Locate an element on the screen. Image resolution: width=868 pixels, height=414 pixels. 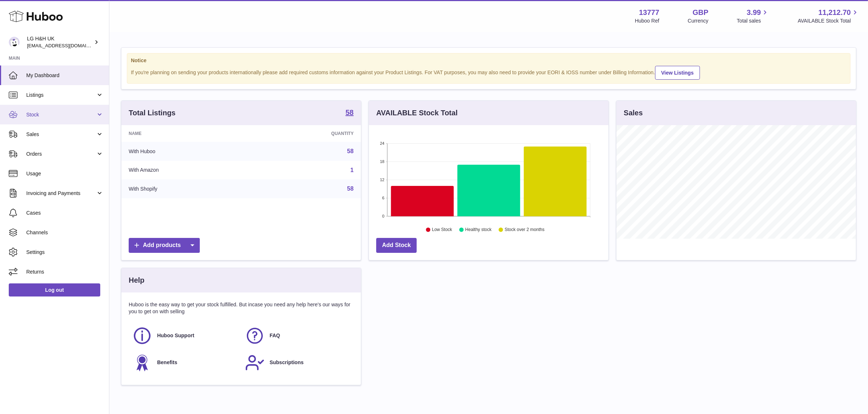
p: Huboo is the easy way to get your stock fulfilled. But incase you need any help here's our ways f... is located at coordinates (241, 309).